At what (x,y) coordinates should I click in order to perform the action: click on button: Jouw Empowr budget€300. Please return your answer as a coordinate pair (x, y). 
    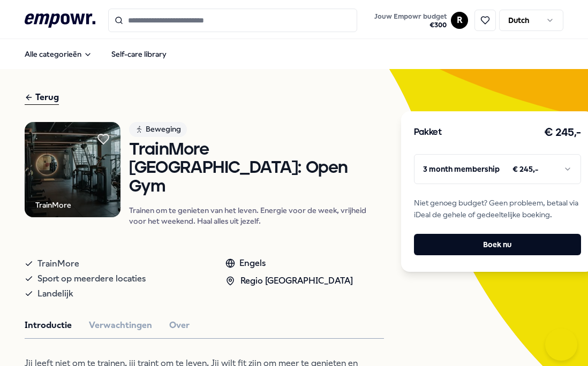
    Looking at the image, I should click on (410, 21).